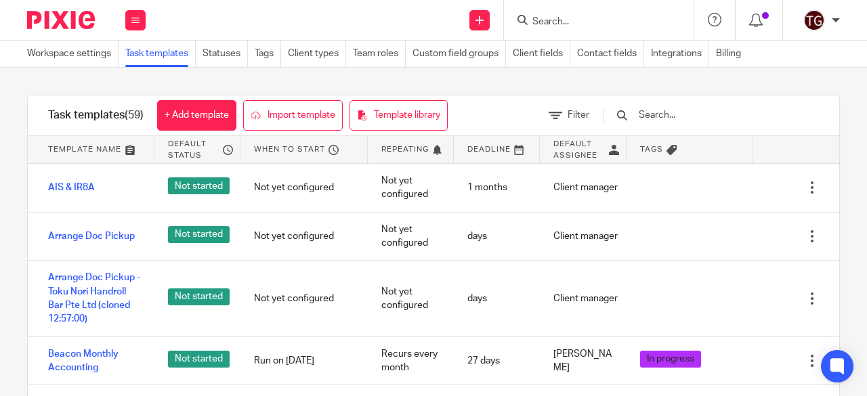 The image size is (867, 396). I want to click on input: Search..., so click(716, 115).